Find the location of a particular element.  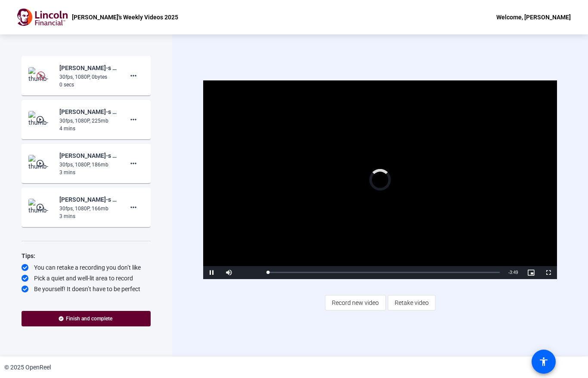

div: 30fps, 1080P, 186mb is located at coordinates (88, 165).